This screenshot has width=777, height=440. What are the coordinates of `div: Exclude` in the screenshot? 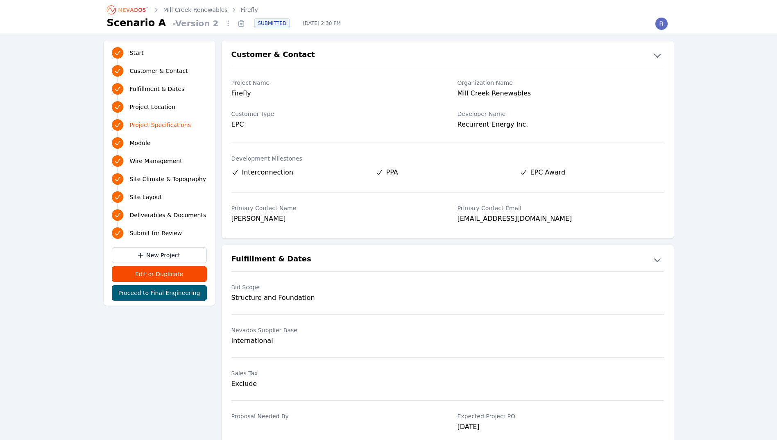 It's located at (334, 384).